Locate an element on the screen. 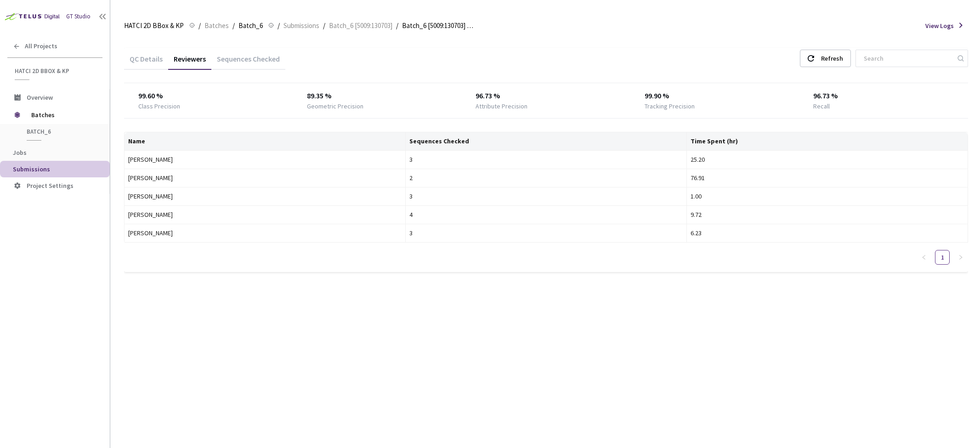  a: Batches is located at coordinates (217, 25).